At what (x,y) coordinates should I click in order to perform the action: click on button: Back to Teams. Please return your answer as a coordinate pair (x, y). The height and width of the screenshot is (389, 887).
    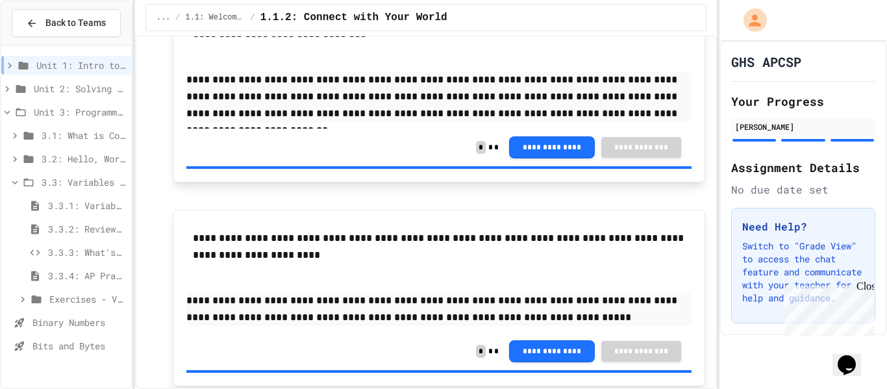
    Looking at the image, I should click on (66, 23).